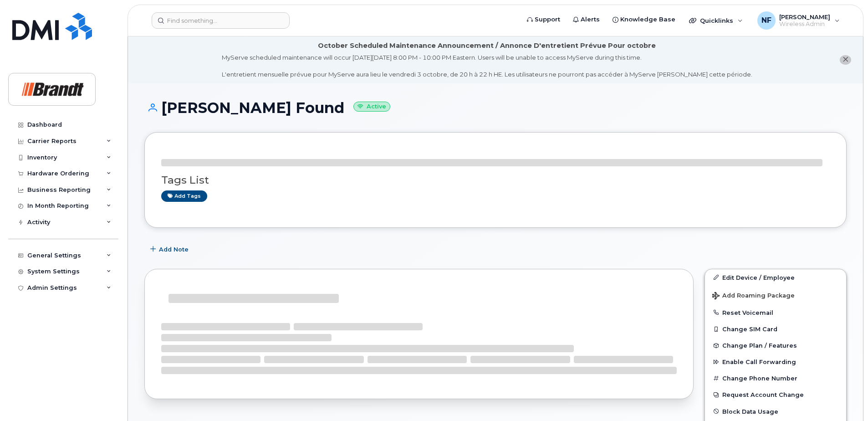 The height and width of the screenshot is (421, 868). Describe the element at coordinates (487, 46) in the screenshot. I see `div: October Scheduled Maintenance Announcement / Annonce D'entretient Prévue Pour octobre` at that location.